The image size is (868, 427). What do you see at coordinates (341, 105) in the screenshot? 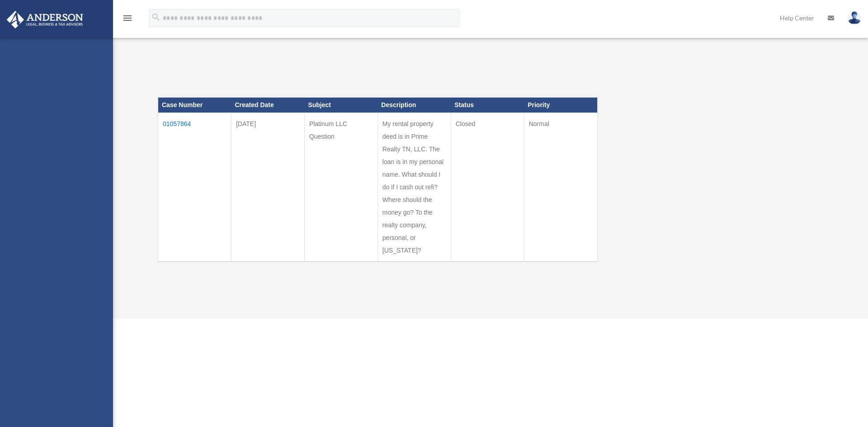
I see `th: Subject` at bounding box center [341, 105].